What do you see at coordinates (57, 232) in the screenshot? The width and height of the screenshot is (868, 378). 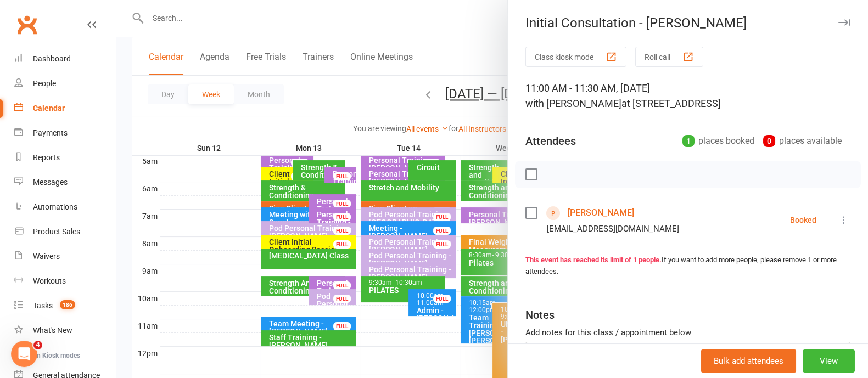 I see `div: Product Sales` at bounding box center [57, 232].